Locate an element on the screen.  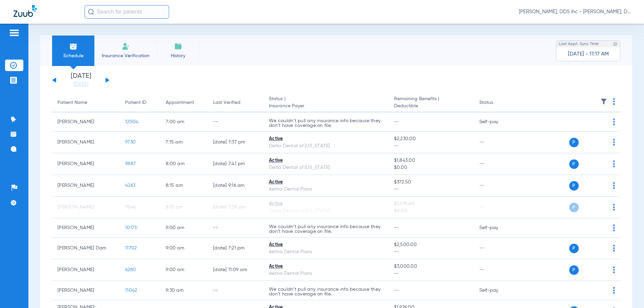
span: Insurance Verification is located at coordinates (125, 56).